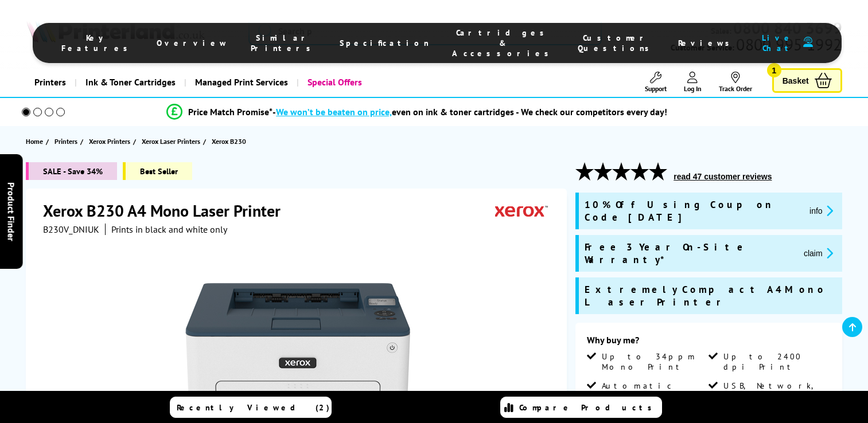 The height and width of the screenshot is (423, 868). I want to click on a: Support, so click(656, 82).